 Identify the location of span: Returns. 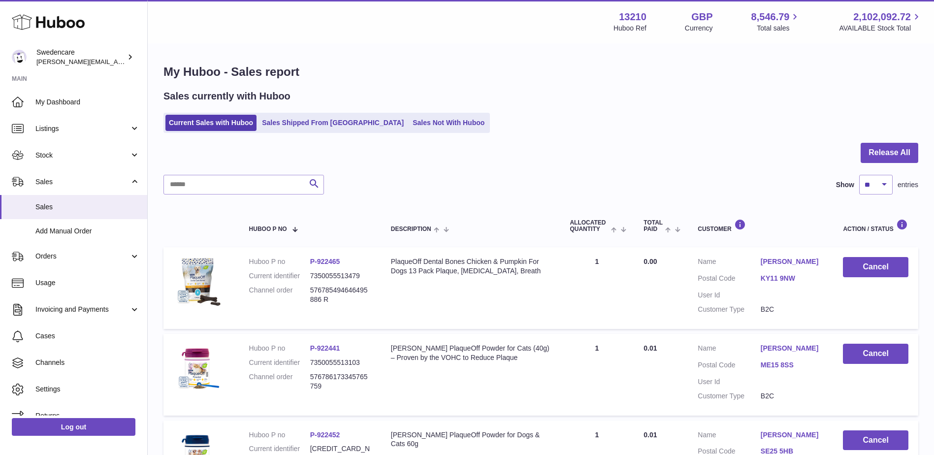
(88, 415).